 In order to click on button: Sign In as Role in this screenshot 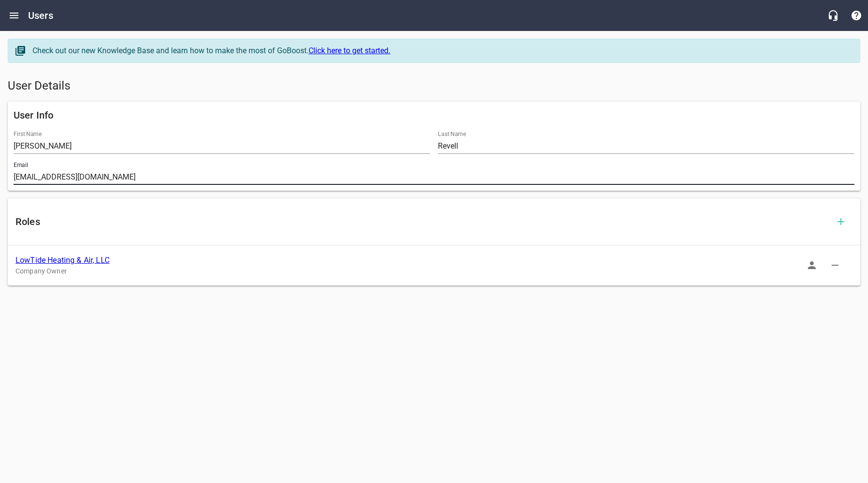, I will do `click(811, 265)`.